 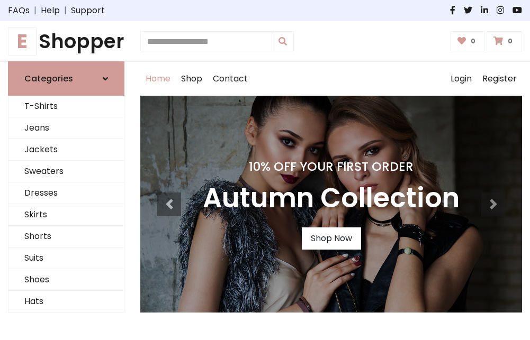 I want to click on a: Shop, so click(x=192, y=79).